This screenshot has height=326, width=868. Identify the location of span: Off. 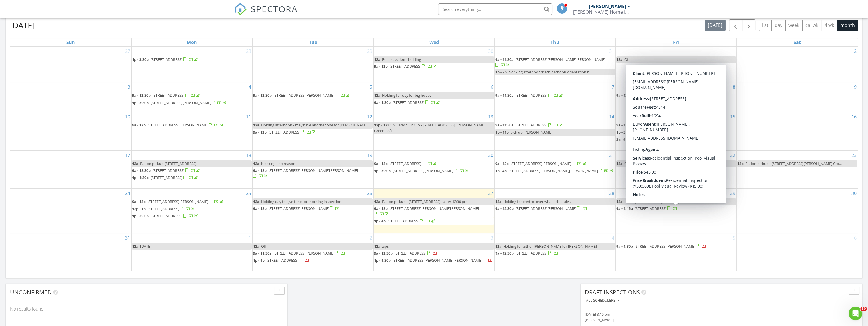
(626, 164).